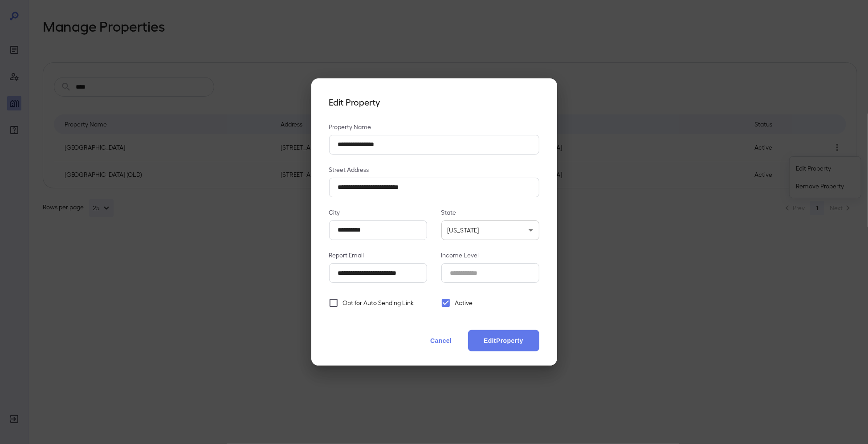 The width and height of the screenshot is (868, 444). I want to click on p: City, so click(378, 212).